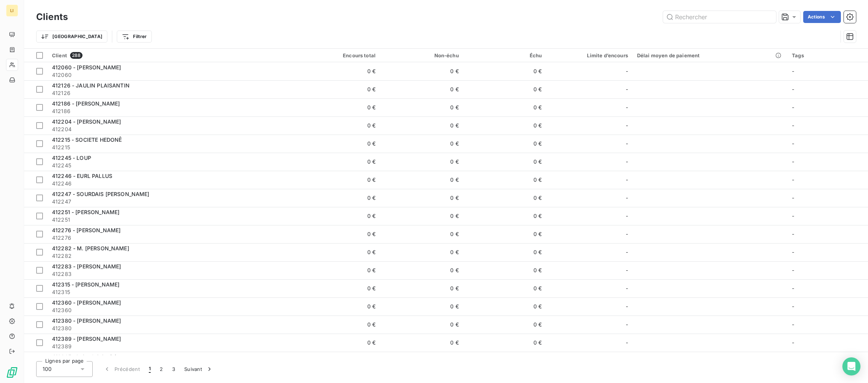  I want to click on span: 412245, so click(172, 165).